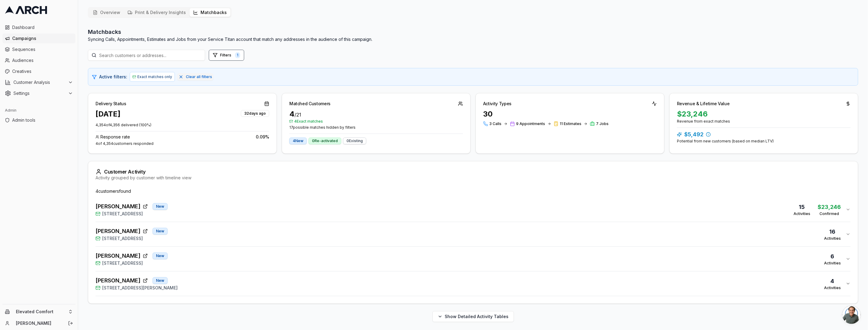 The height and width of the screenshot is (330, 868). Describe the element at coordinates (155, 77) in the screenshot. I see `span: Exact matches only` at that location.